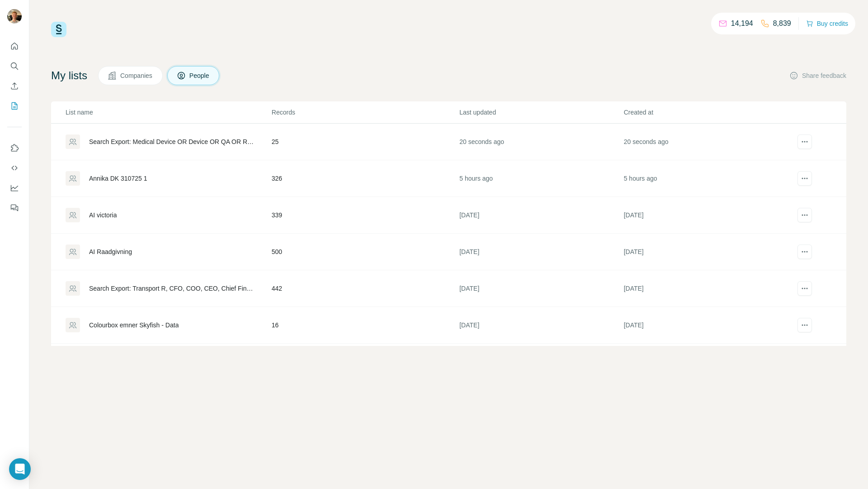 The width and height of the screenshot is (868, 489). I want to click on div: Search Export: Medical Device OR Device OR QA OR RA OR Compliance OR IVD, Quality Assurance Manag..., so click(173, 141).